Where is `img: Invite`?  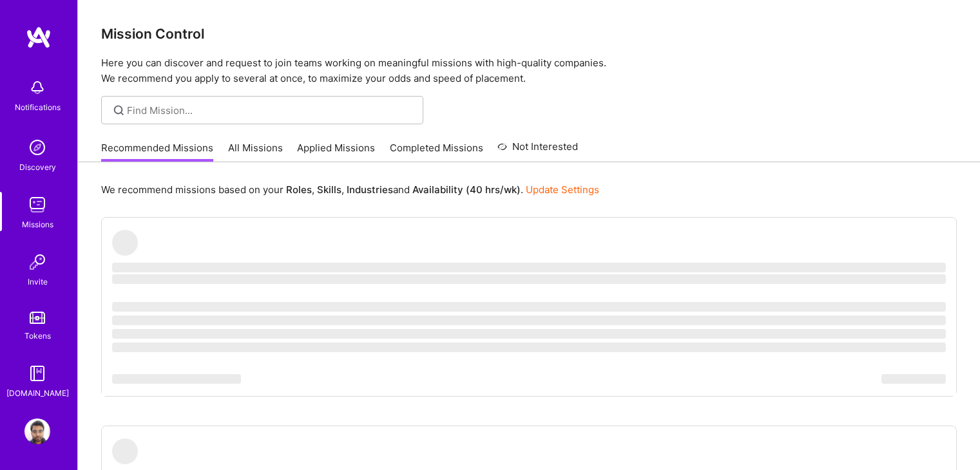
img: Invite is located at coordinates (37, 262).